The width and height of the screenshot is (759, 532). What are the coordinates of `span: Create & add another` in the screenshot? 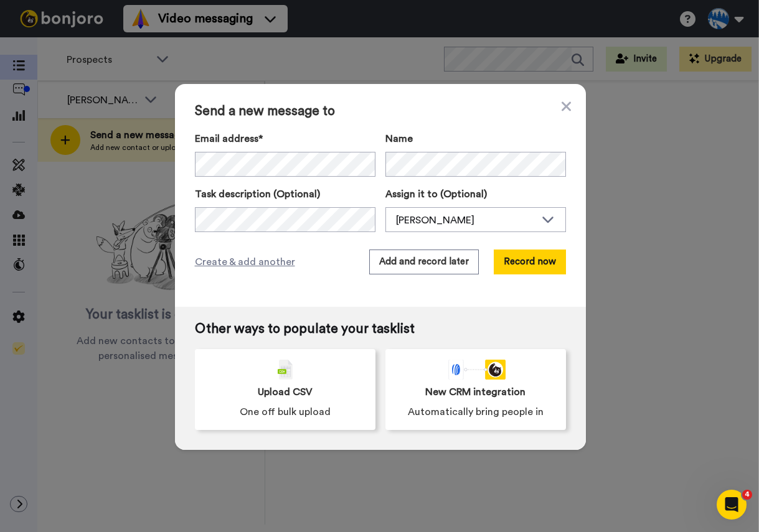 It's located at (245, 262).